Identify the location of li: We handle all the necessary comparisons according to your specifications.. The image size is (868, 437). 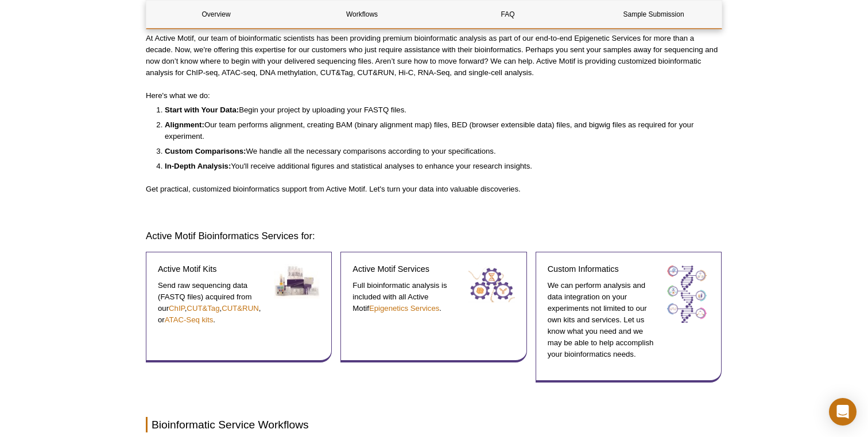
(437, 152).